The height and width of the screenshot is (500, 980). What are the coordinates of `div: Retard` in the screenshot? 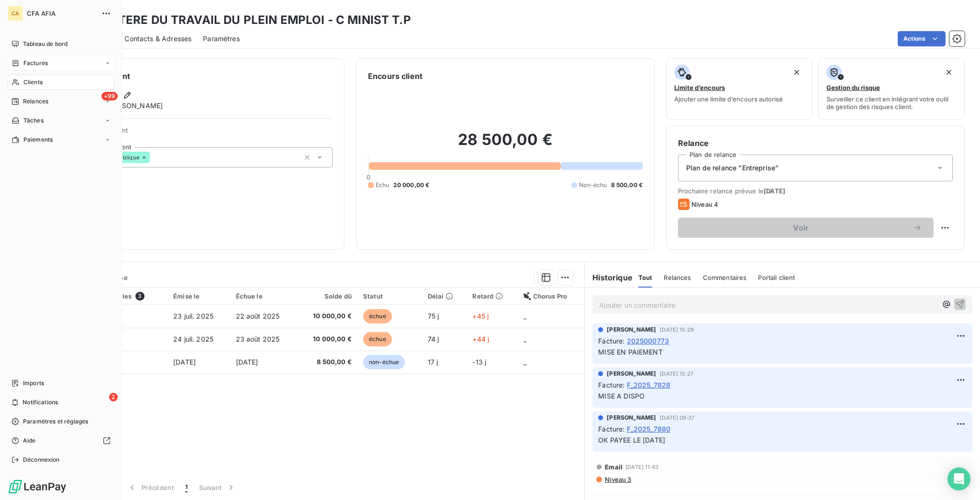 It's located at (492, 296).